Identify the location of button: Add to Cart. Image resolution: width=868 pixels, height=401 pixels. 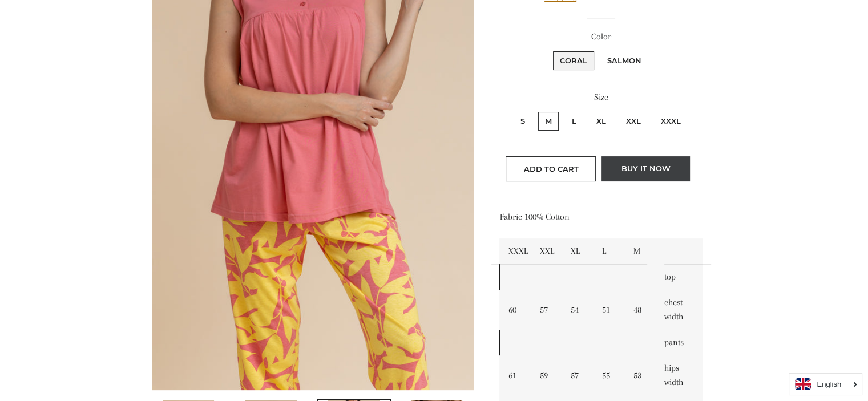
(551, 169).